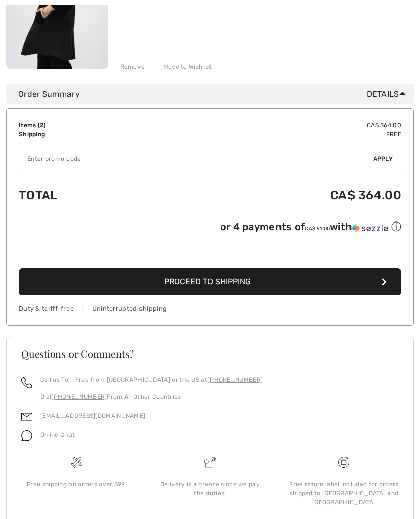  What do you see at coordinates (151, 397) in the screenshot?
I see `p: Dial From All Other Countries` at bounding box center [151, 397].